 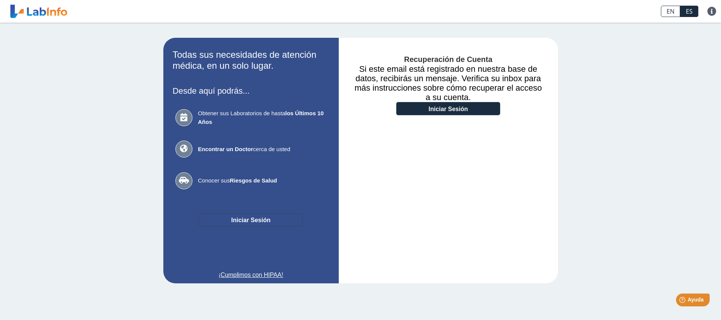 What do you see at coordinates (251, 220) in the screenshot?
I see `button: Iniciar Sesión` at bounding box center [251, 220].